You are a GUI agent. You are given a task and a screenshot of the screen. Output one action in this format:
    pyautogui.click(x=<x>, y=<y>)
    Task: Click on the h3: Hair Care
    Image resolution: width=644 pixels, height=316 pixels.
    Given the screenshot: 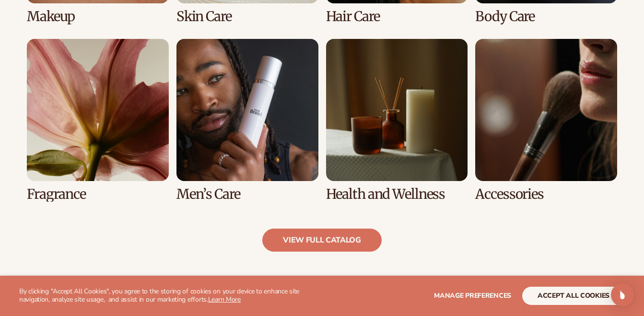 What is the action you would take?
    pyautogui.click(x=397, y=17)
    